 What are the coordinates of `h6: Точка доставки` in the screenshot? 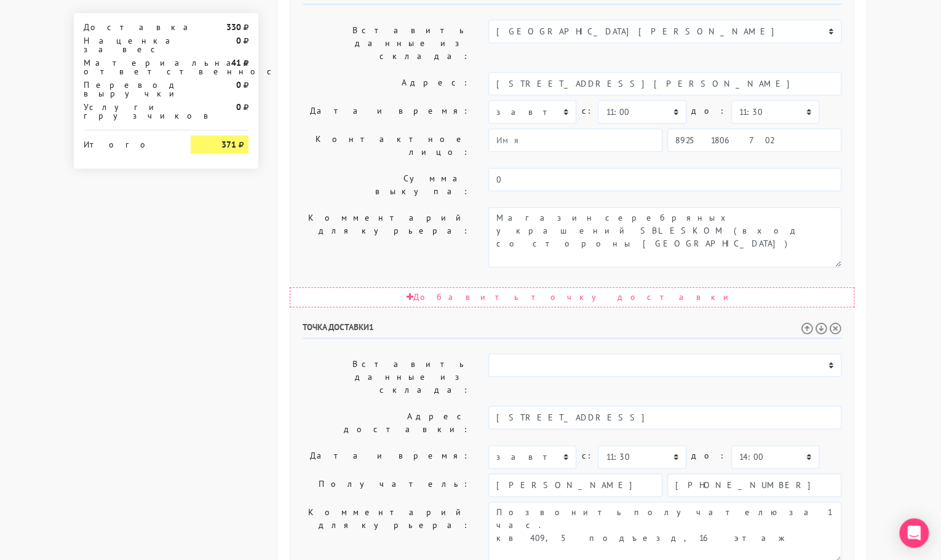 It's located at (572, 330).